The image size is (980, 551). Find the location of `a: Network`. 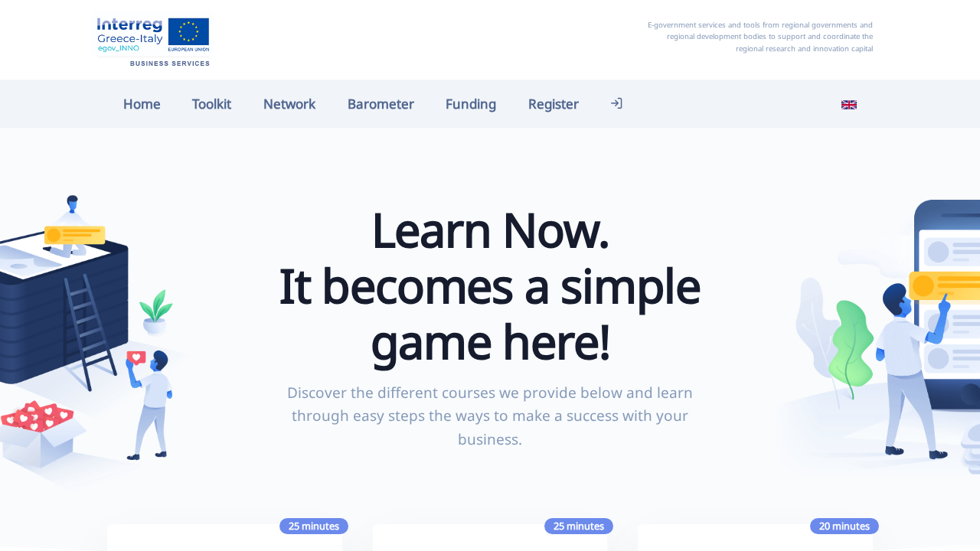

a: Network is located at coordinates (289, 103).